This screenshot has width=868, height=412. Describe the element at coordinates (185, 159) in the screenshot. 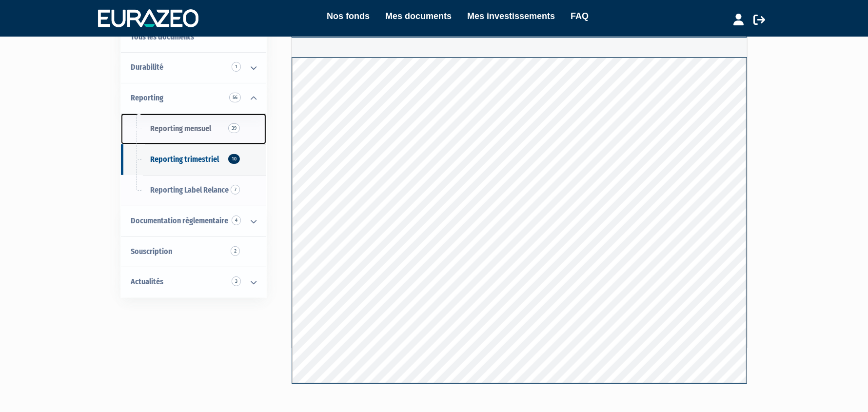

I see `span: Reporting trimestriel` at that location.